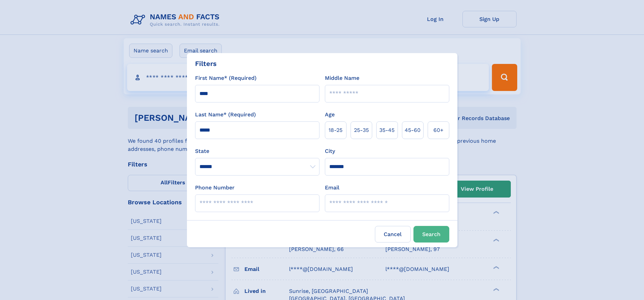  I want to click on span: 25‑35, so click(361, 130).